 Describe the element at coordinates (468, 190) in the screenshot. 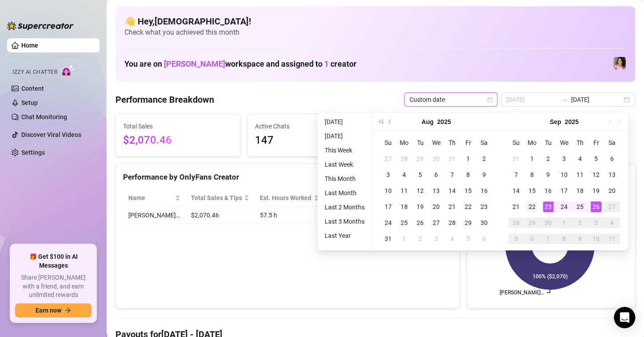

I see `td: 2025-08-15` at that location.